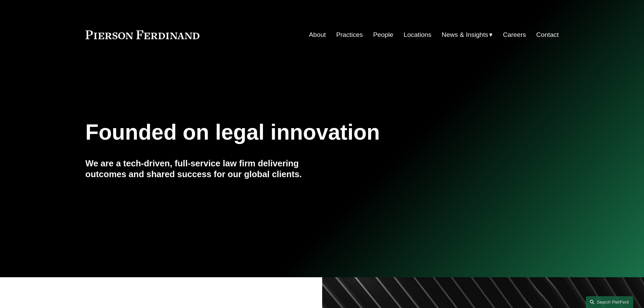 The width and height of the screenshot is (644, 308). Describe the element at coordinates (350, 35) in the screenshot. I see `a: Practices` at that location.